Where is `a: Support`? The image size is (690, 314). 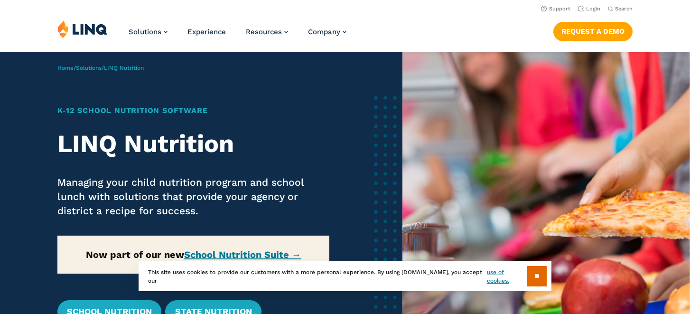
a: Support is located at coordinates (556, 9).